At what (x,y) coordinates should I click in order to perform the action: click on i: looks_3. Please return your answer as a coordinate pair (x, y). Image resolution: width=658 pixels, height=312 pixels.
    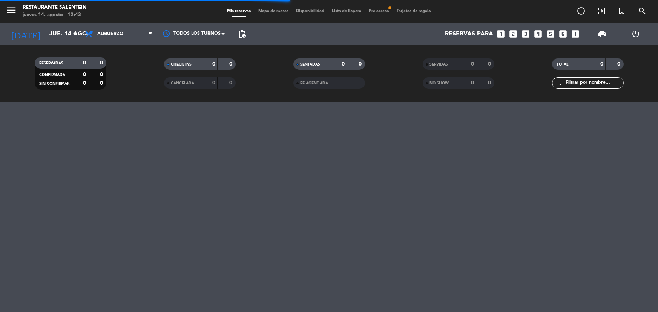
    Looking at the image, I should click on (526, 34).